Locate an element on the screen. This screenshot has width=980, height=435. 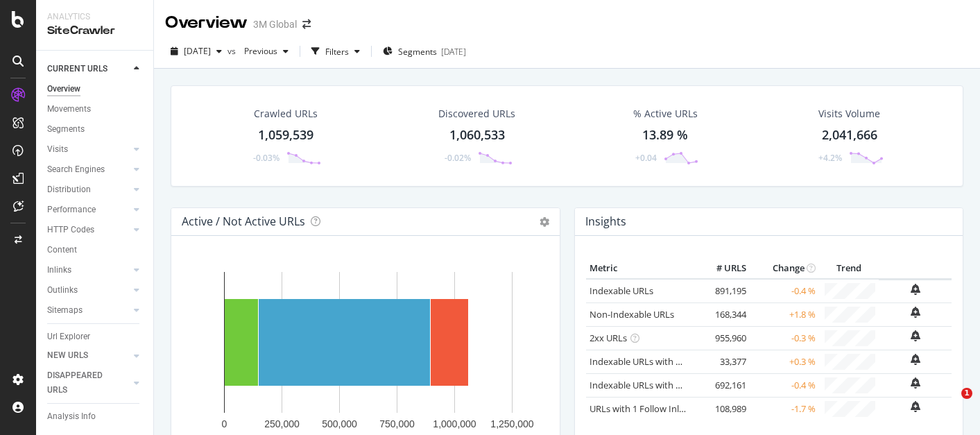
th: # URLS is located at coordinates (722, 269).